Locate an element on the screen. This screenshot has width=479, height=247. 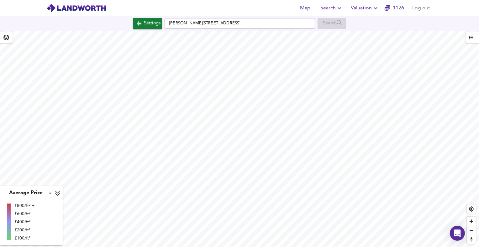
div: Open Intercom Messenger is located at coordinates (457, 234).